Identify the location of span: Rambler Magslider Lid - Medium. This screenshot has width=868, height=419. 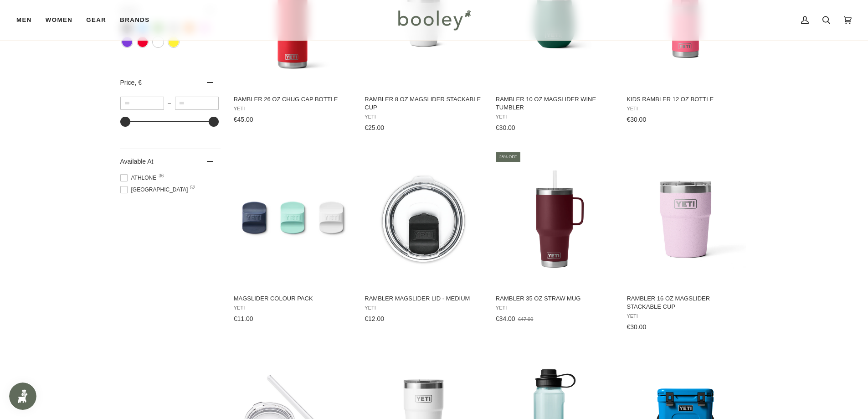
(423, 299).